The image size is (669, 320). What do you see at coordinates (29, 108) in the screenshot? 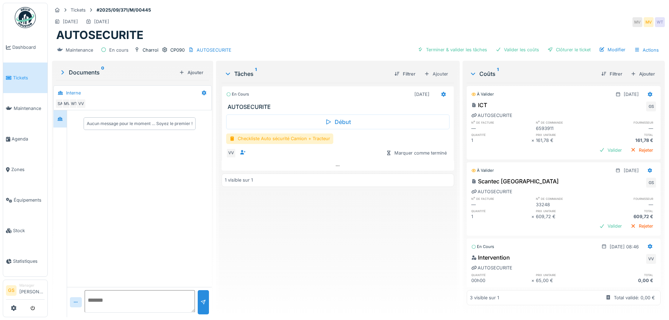
I see `span: Maintenance` at bounding box center [29, 108].